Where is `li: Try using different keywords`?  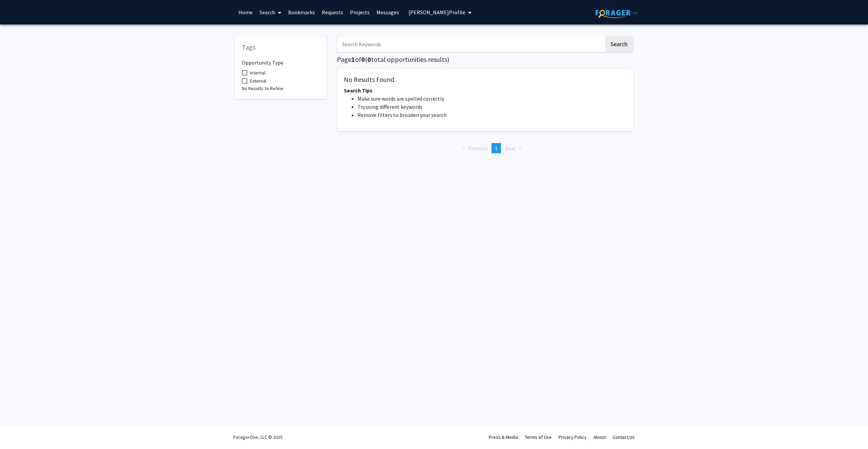 li: Try using different keywords is located at coordinates (492, 107).